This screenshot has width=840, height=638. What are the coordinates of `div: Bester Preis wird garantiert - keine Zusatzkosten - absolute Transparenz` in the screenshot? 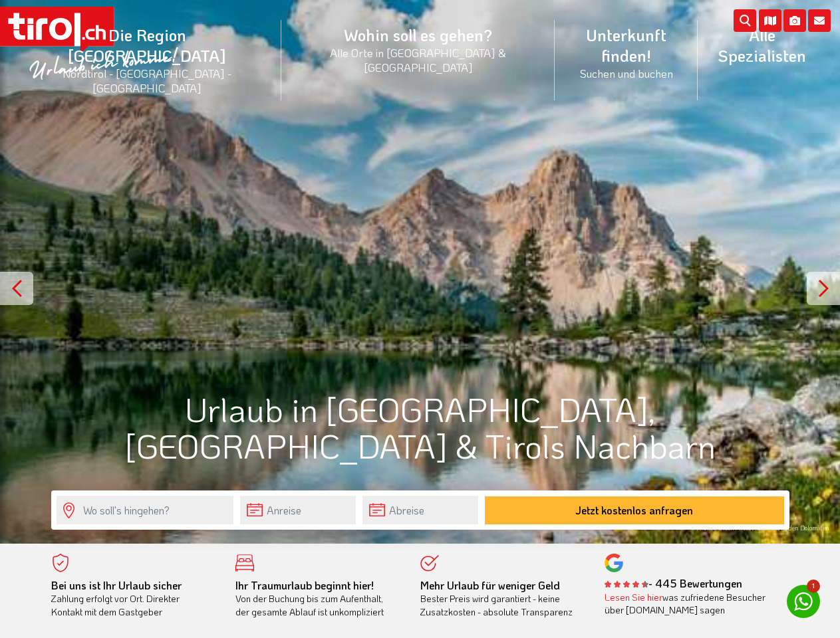 It's located at (503, 599).